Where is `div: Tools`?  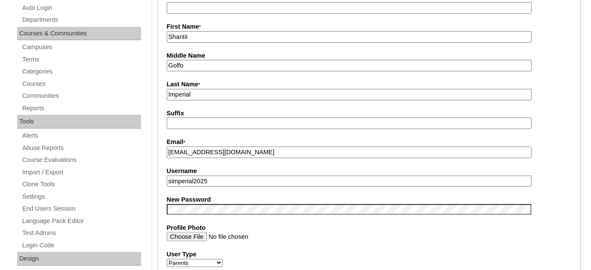
div: Tools is located at coordinates (79, 122).